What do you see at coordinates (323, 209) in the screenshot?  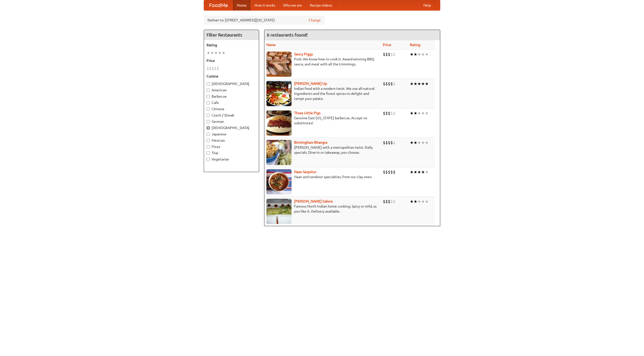 I see `p: Famous North Indian home cooking. Spicy or mild, as you like it. Delivery available.` at bounding box center [323, 209].